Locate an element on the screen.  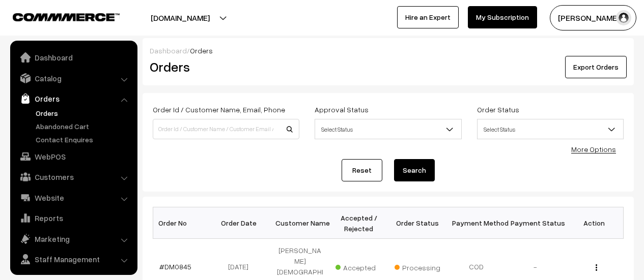
img: user is located at coordinates (624, 18).